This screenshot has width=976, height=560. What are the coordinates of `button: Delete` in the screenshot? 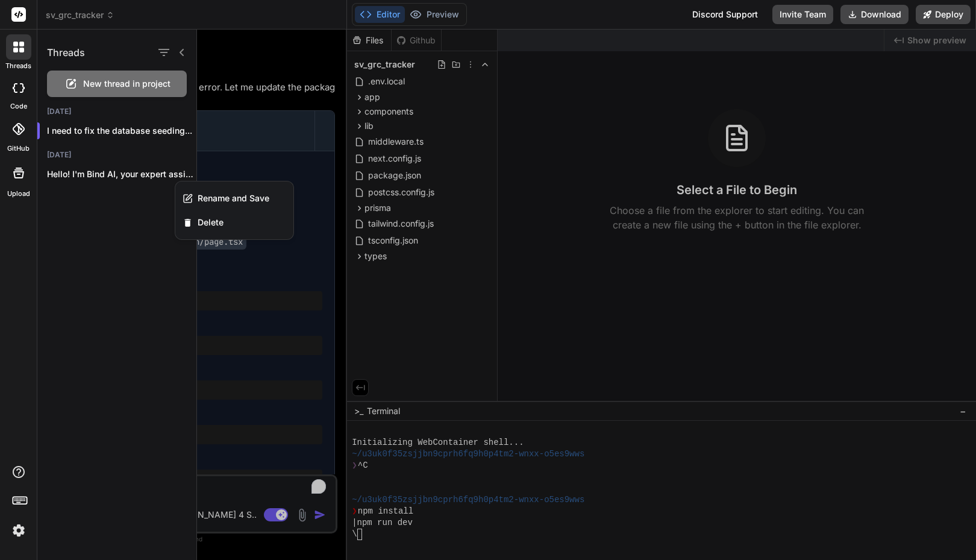 It's located at (235, 222).